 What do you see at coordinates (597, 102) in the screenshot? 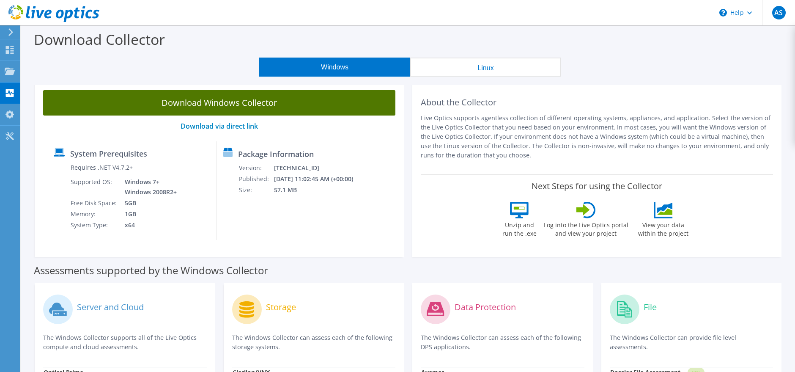
I see `h2: About the Collector` at bounding box center [597, 102].